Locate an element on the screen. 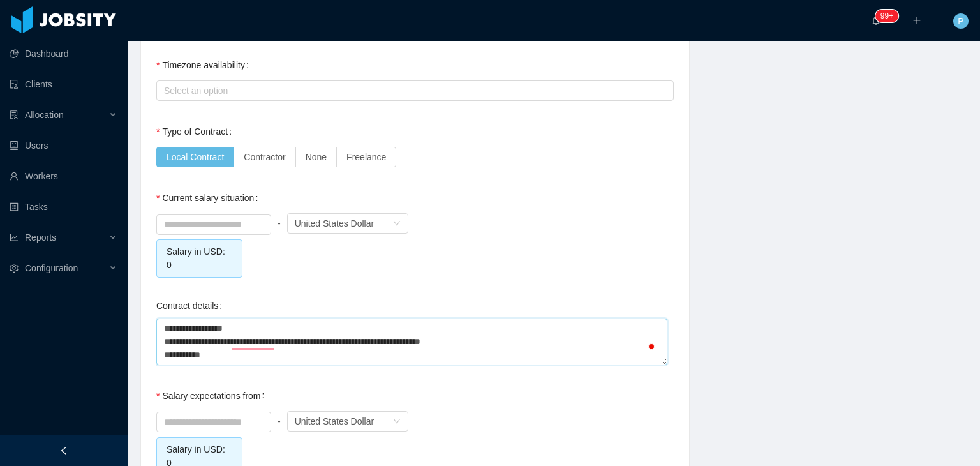 Image resolution: width=980 pixels, height=466 pixels. span: Local Contract is located at coordinates (195, 157).